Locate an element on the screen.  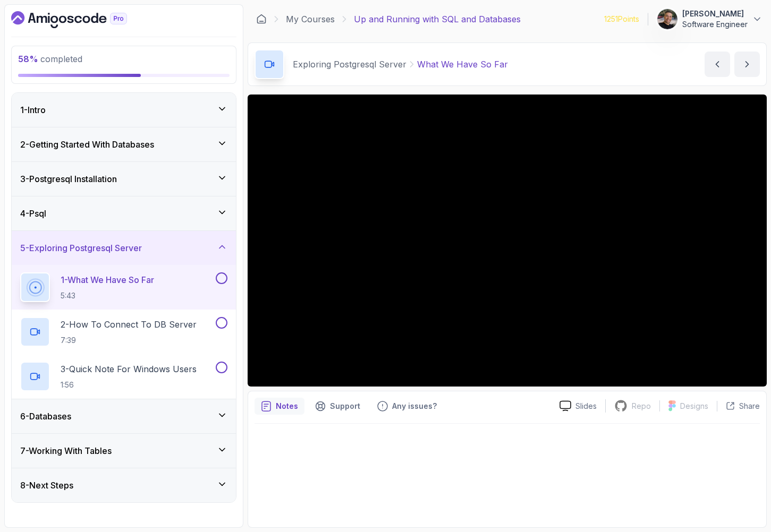
p: Software Engineer is located at coordinates (715, 25).